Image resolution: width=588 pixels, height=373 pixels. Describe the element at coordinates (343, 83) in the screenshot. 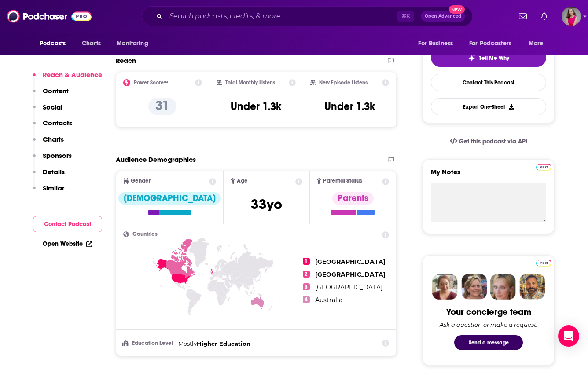

I see `h2: New Episode Listens` at that location.